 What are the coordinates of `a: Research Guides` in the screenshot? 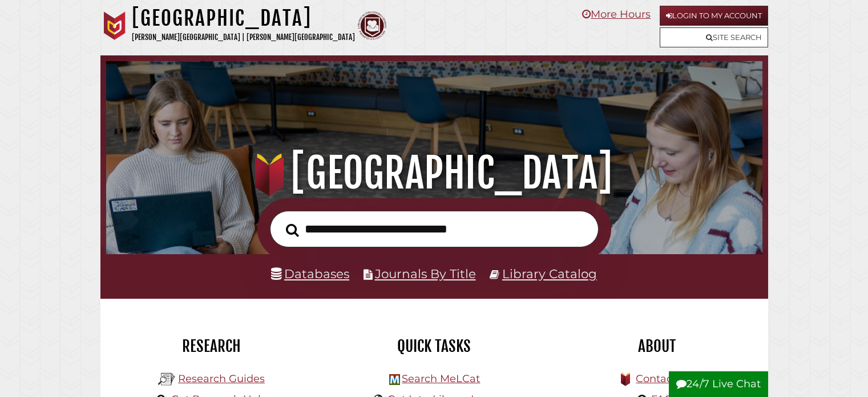 It's located at (221, 378).